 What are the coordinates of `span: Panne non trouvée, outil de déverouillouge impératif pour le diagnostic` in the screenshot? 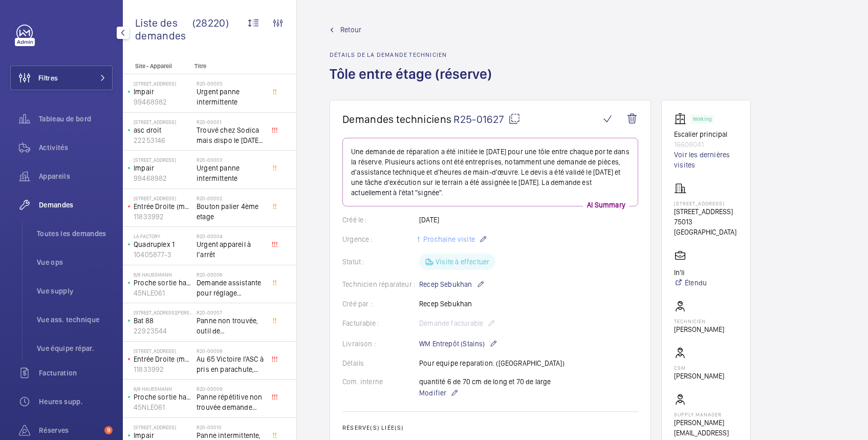 It's located at (230, 326).